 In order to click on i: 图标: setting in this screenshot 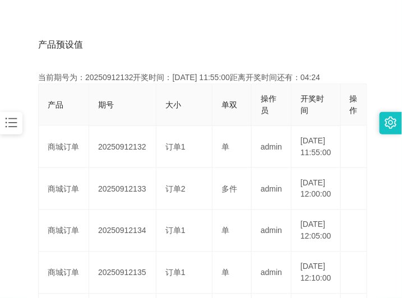, I will do `click(391, 123)`.